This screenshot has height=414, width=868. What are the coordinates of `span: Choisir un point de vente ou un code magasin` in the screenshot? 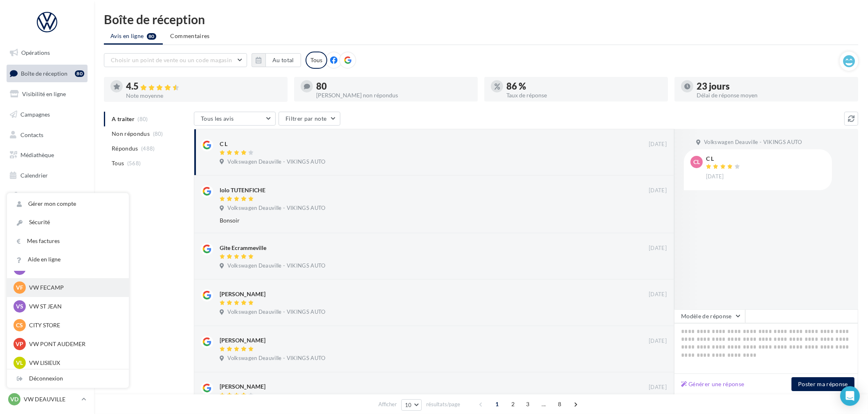 It's located at (171, 60).